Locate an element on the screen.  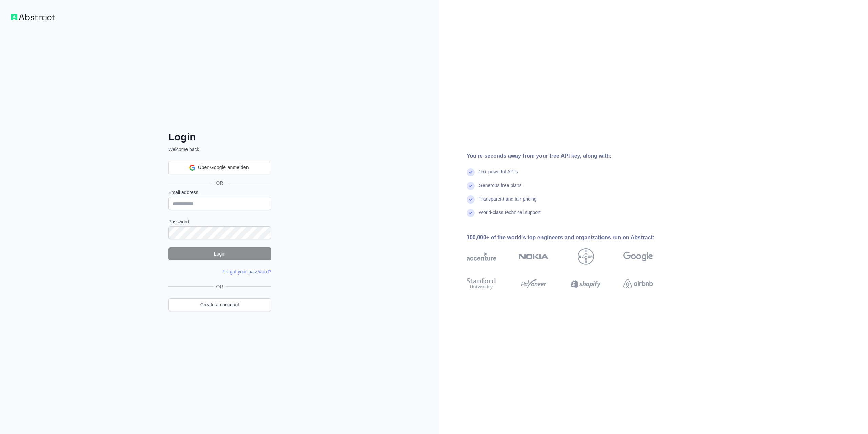
div: Transparent and fair pricing is located at coordinates (508, 203).